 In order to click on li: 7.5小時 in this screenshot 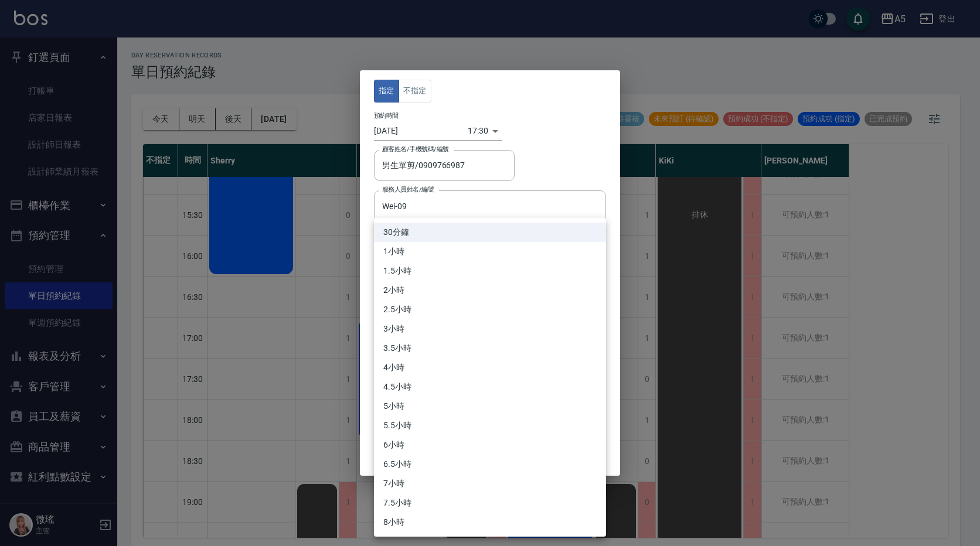, I will do `click(490, 503)`.